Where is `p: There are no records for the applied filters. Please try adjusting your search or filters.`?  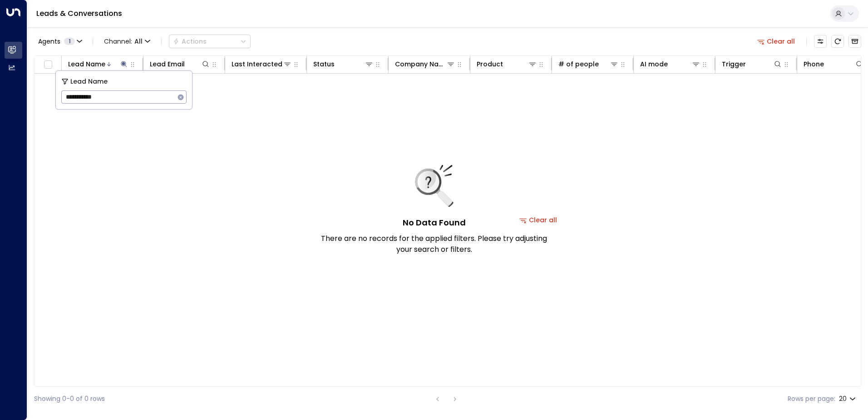 p: There are no records for the applied filters. Please try adjusting your search or filters. is located at coordinates (434, 244).